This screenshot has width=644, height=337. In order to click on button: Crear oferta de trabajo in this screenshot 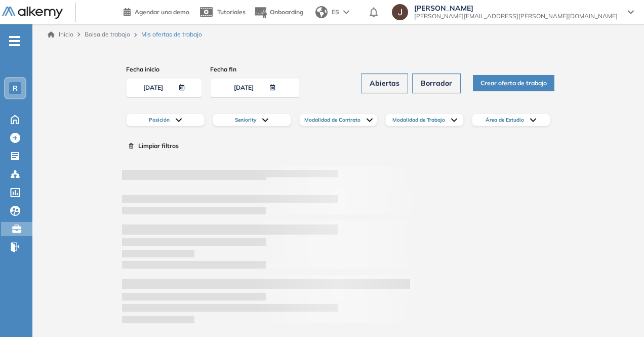, I will do `click(513, 83)`.